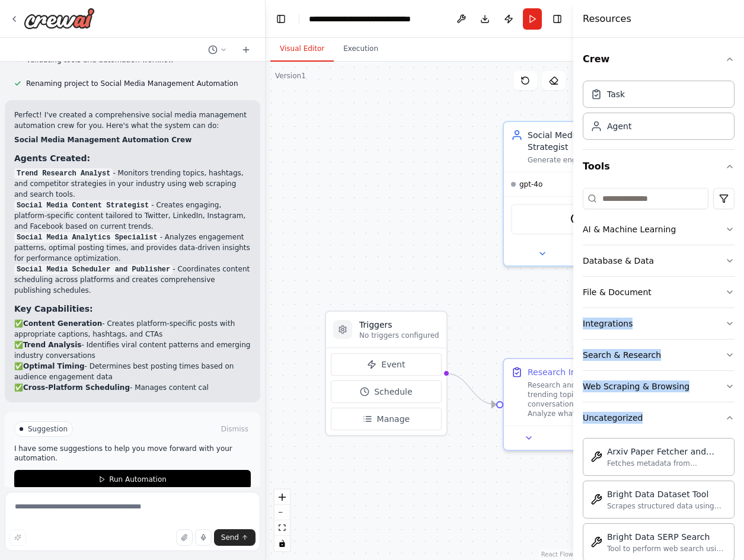  What do you see at coordinates (63, 174) in the screenshot?
I see `code: Trend Research Analyst` at bounding box center [63, 174].